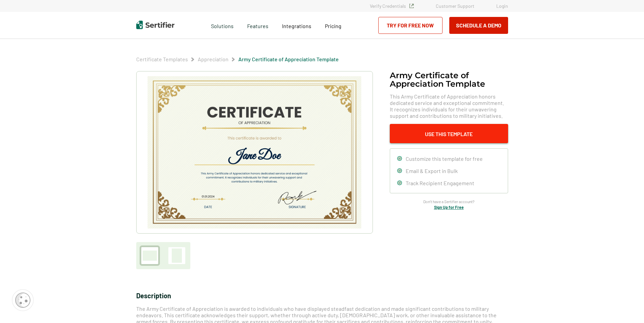 The height and width of the screenshot is (323, 644). I want to click on span: Appreciation, so click(213, 59).